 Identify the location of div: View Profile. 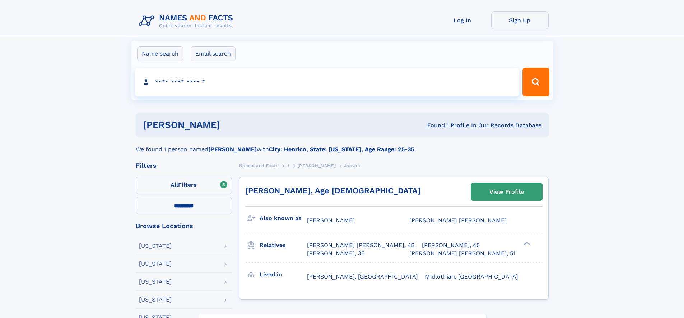
(507, 192).